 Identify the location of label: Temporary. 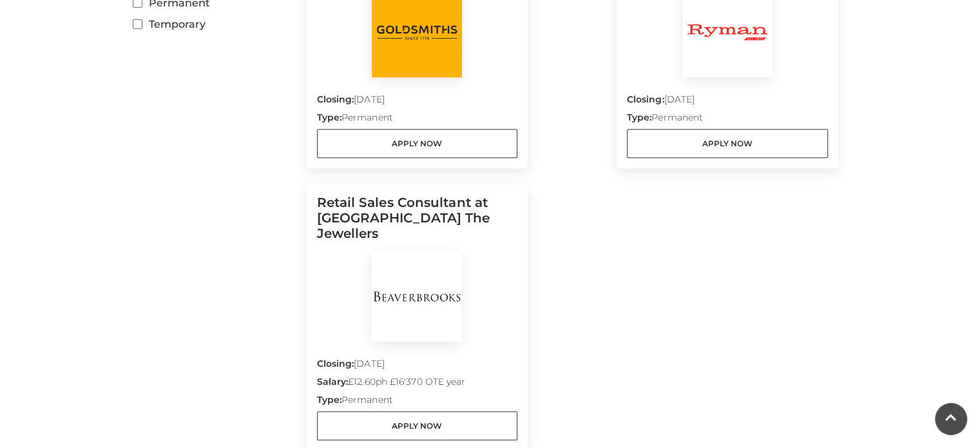
(214, 24).